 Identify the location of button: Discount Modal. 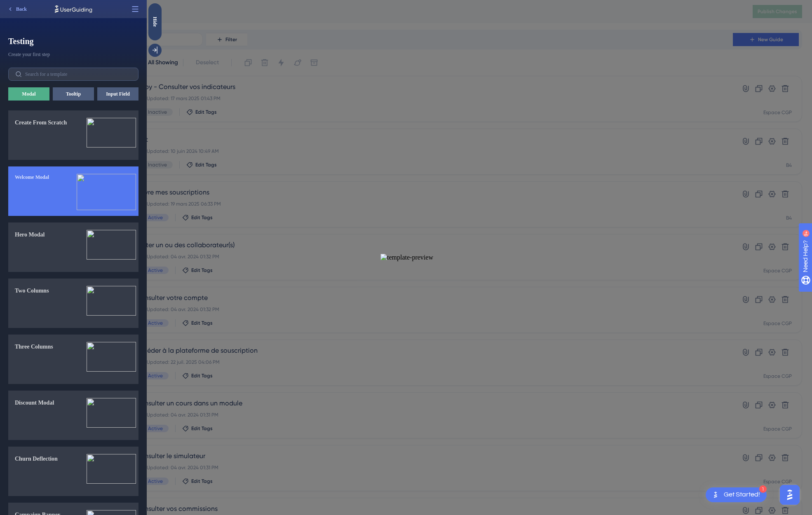
(73, 415).